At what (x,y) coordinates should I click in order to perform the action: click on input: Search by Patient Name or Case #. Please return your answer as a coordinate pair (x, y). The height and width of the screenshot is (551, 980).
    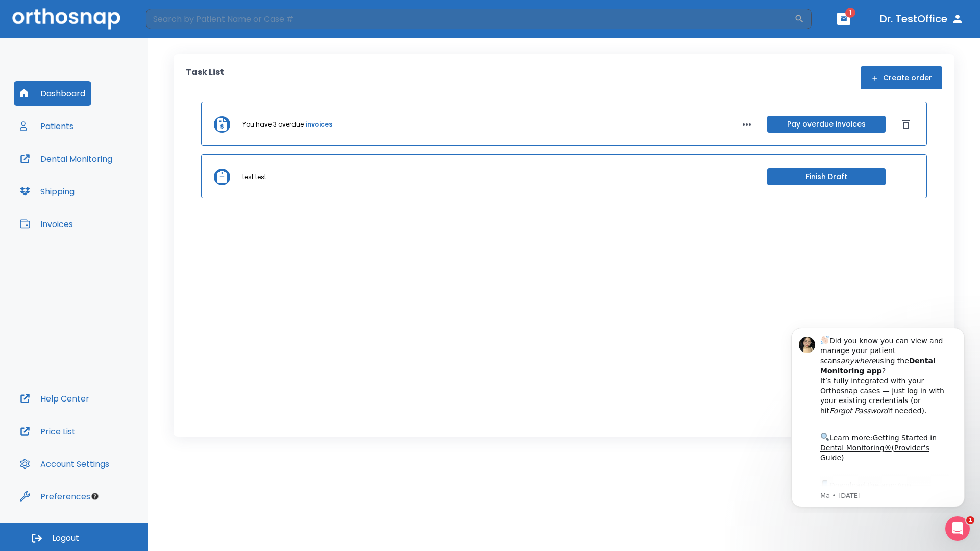
    Looking at the image, I should click on (470, 19).